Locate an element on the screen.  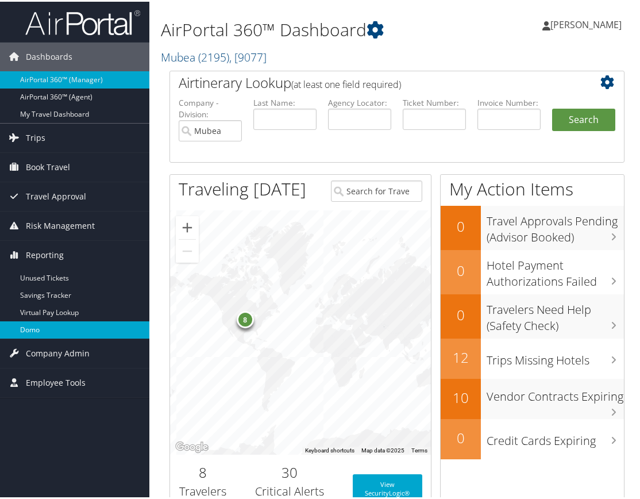
span: ( 2195 ) is located at coordinates (214, 55).